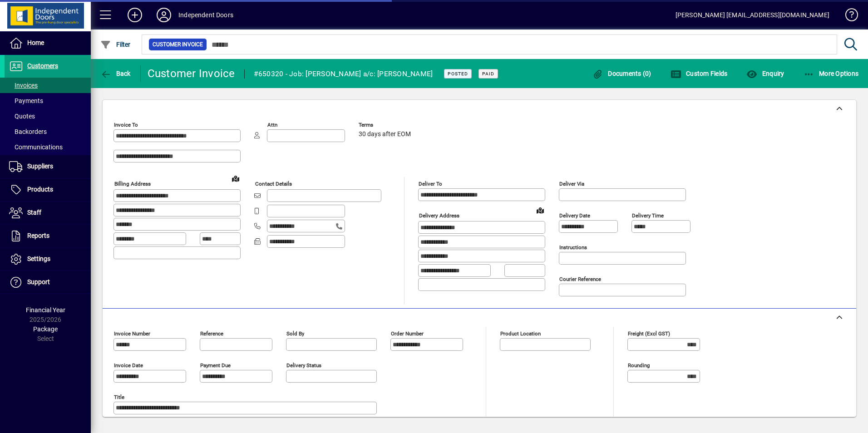 The image size is (868, 433). Describe the element at coordinates (38, 259) in the screenshot. I see `span: Settings` at that location.